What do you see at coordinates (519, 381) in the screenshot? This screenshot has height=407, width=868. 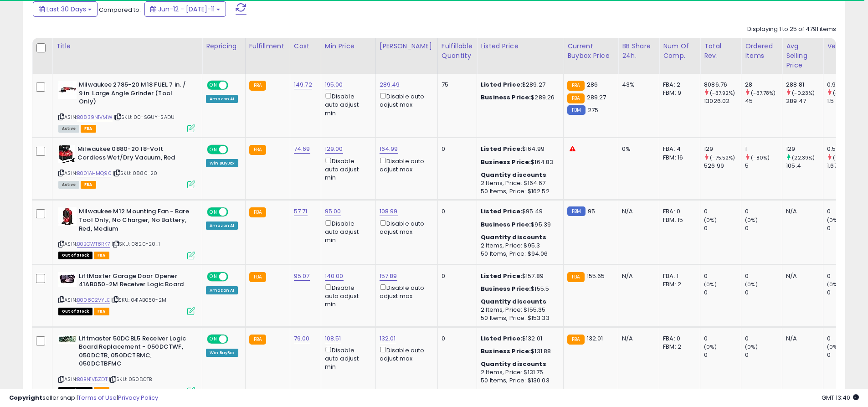 I see `div: 50 Items, Price: $130.03` at bounding box center [519, 381].